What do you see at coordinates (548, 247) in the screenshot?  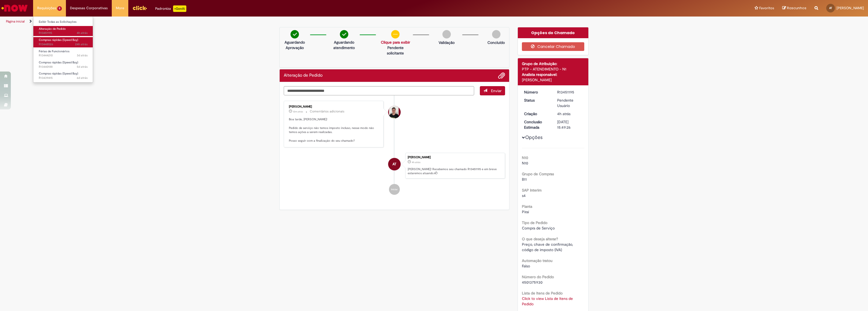 I see `span: Preço, chave de confirmação, código de imposto (IVA)` at bounding box center [548, 247].